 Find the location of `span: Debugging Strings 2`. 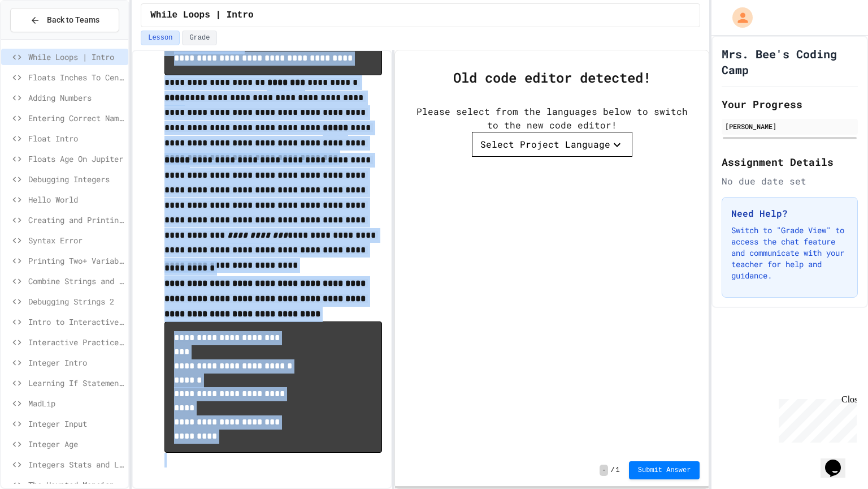

span: Debugging Strings 2 is located at coordinates (76, 301).